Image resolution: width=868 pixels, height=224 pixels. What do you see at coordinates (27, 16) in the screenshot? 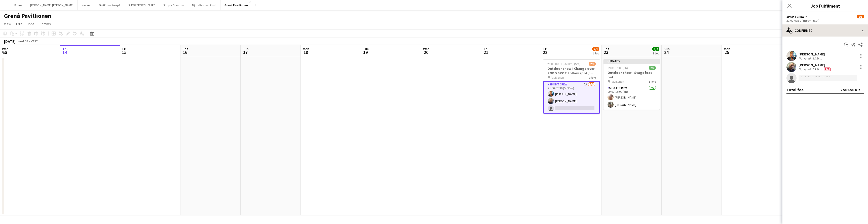
I see `h1: Grenå Pavillionen` at bounding box center [27, 16].